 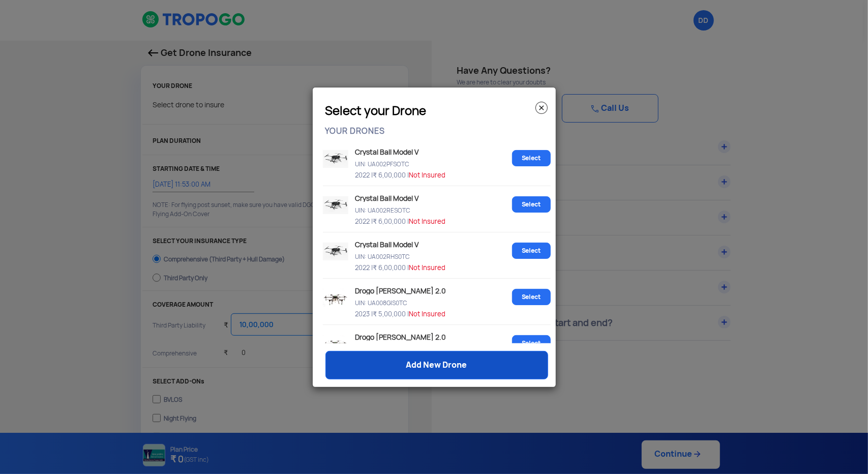 I want to click on span: ₹ 5,00,000 |, so click(x=391, y=314).